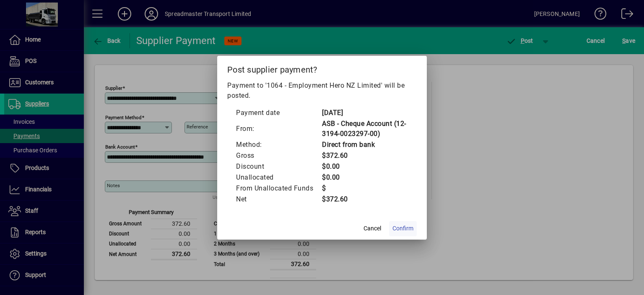 The image size is (644, 295). I want to click on td: Unallocated, so click(278, 178).